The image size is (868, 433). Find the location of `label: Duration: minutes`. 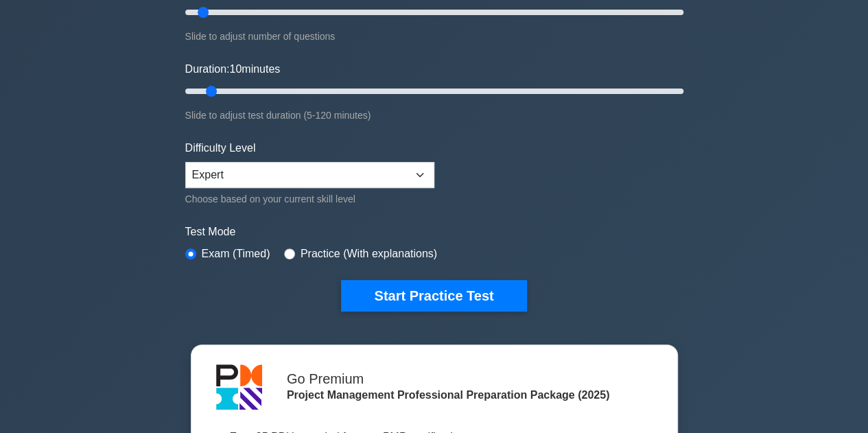

label: Duration: minutes is located at coordinates (232, 69).